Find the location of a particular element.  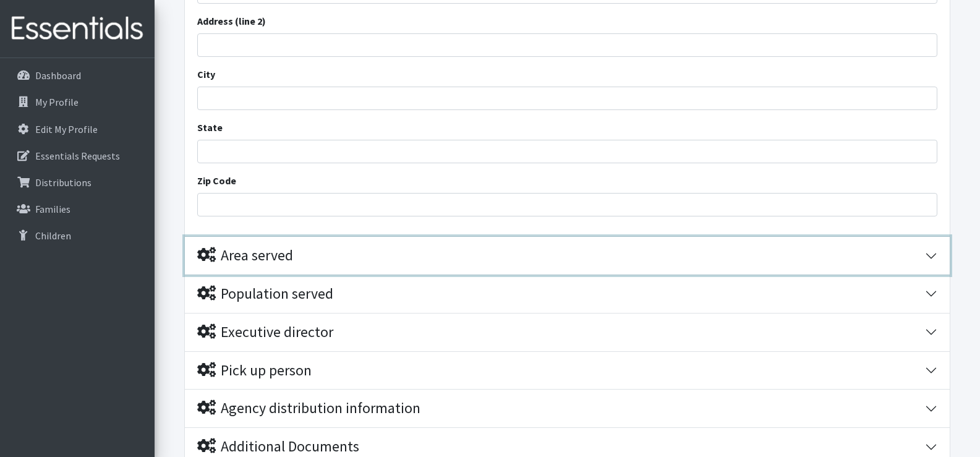

button: Agency distribution information is located at coordinates (567, 408).